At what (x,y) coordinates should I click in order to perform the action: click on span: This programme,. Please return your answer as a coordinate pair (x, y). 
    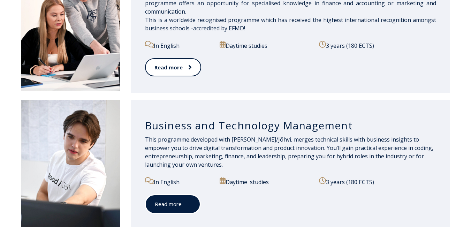
    Looking at the image, I should click on (168, 139).